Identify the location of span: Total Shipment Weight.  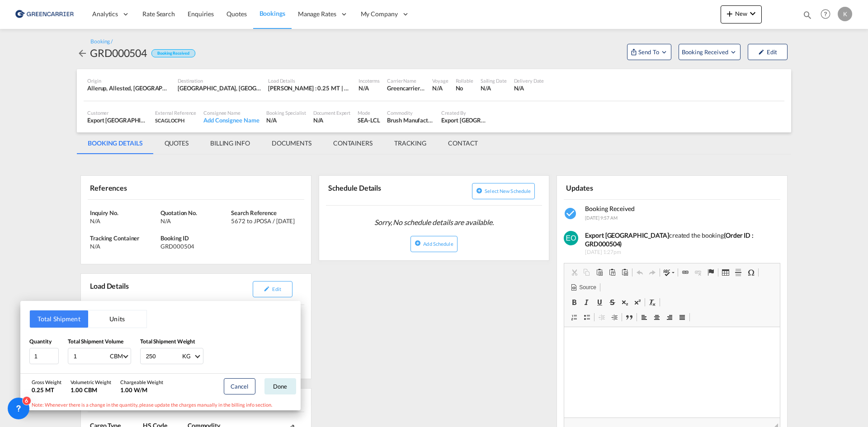
(167, 342).